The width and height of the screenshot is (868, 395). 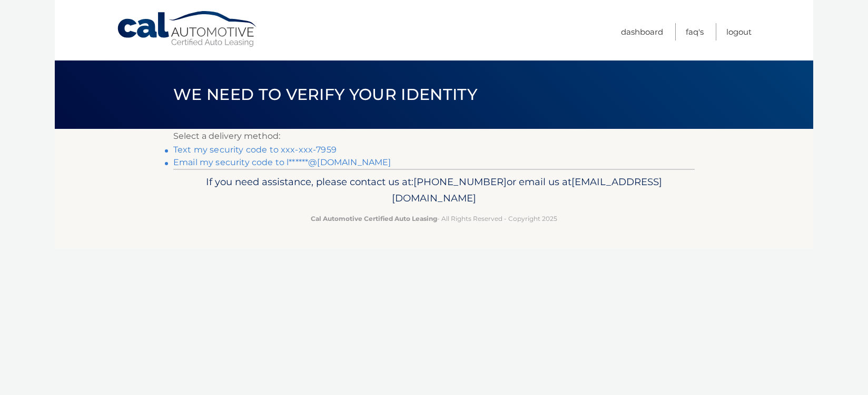 What do you see at coordinates (325, 94) in the screenshot?
I see `span: We need to verify your identity` at bounding box center [325, 94].